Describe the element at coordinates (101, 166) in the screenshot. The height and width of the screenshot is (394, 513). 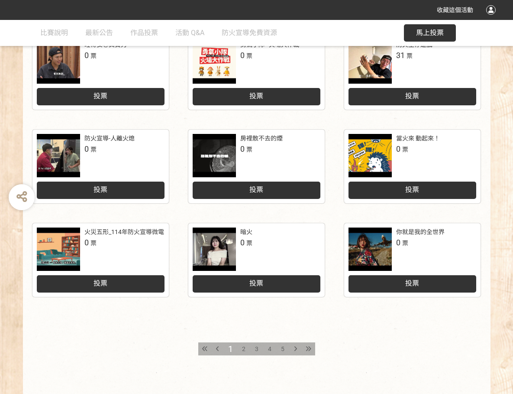
I see `a: 防火宣導-人離火熄0票投票` at that location.